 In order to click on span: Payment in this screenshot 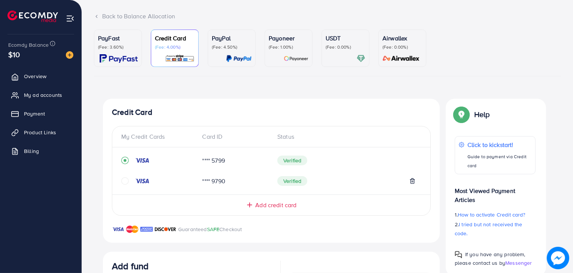, I will do `click(34, 114)`.